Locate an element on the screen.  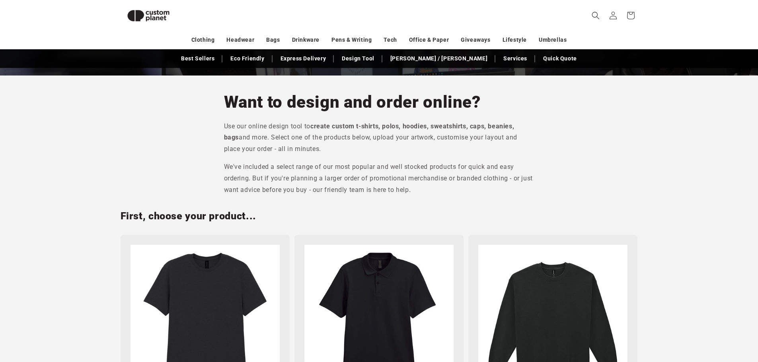
a: Office & Paper is located at coordinates (429, 40).